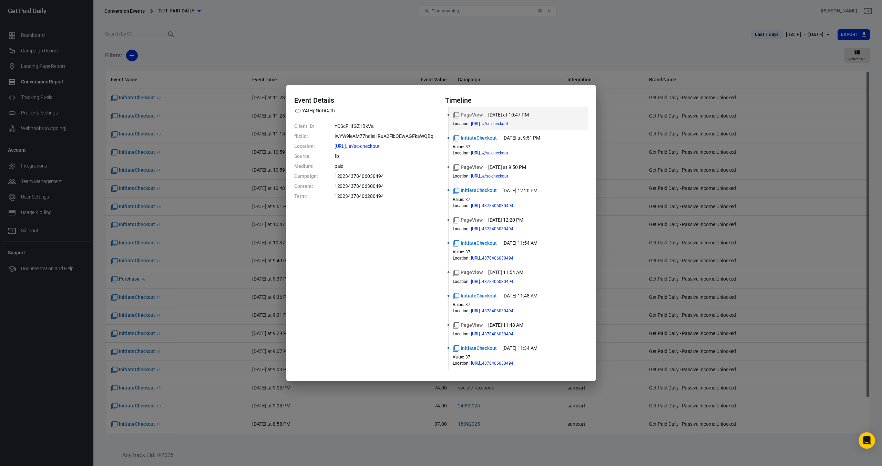 This screenshot has height=466, width=882. What do you see at coordinates (385, 166) in the screenshot?
I see `dd: paid` at bounding box center [385, 166].